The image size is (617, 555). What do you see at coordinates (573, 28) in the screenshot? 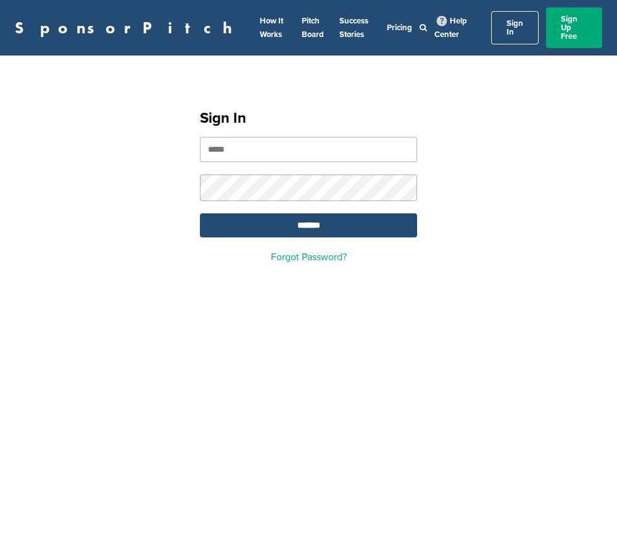
I see `a: Sign Up Free` at bounding box center [573, 28].